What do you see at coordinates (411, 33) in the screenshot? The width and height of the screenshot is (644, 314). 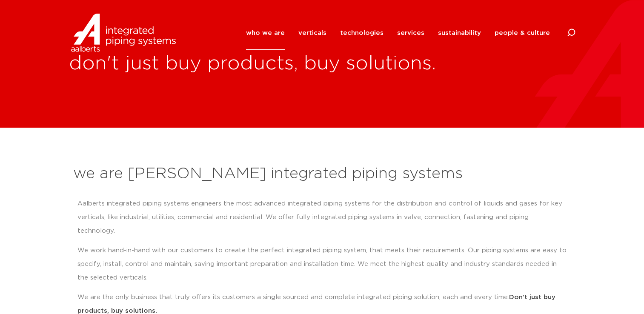 I see `a: services` at bounding box center [411, 33].